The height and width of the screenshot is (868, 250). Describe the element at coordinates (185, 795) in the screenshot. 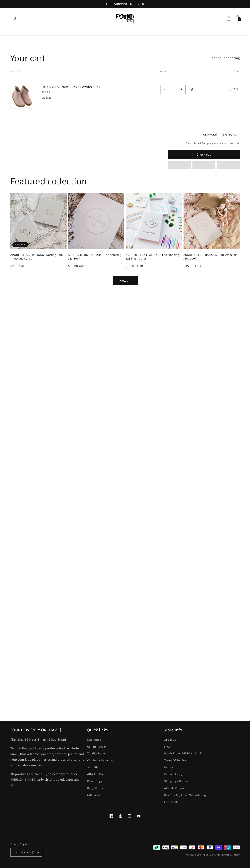

I see `a: Buy Now Pay Later With Afterpay` at that location.